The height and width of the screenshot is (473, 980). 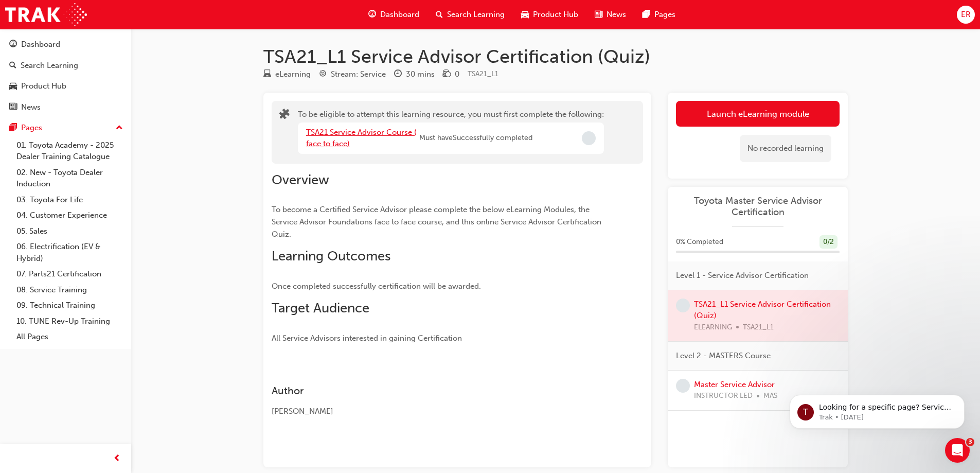 I want to click on a: News, so click(x=65, y=107).